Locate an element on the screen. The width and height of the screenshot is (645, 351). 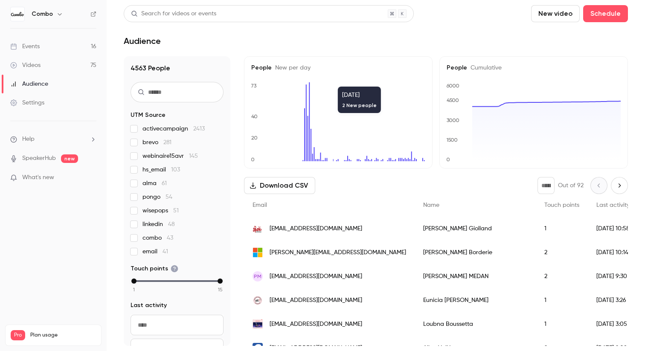
div: Loubna Boussetta is located at coordinates (475, 324).